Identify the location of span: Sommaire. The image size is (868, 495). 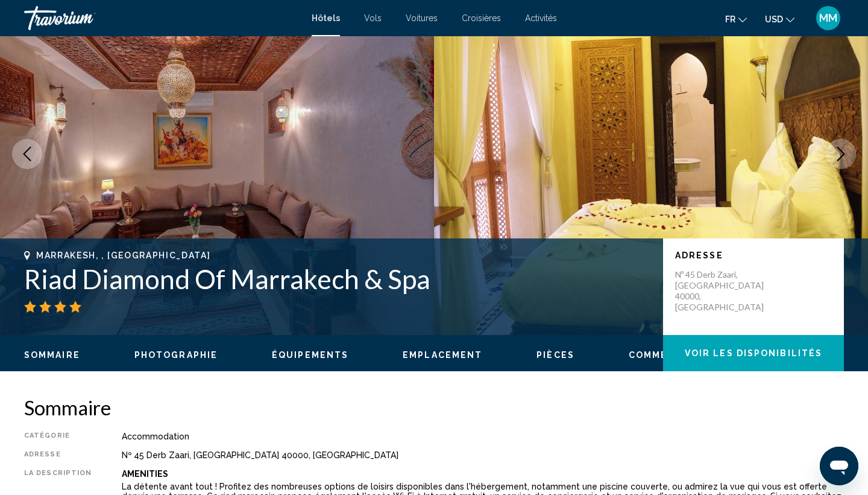
(52, 355).